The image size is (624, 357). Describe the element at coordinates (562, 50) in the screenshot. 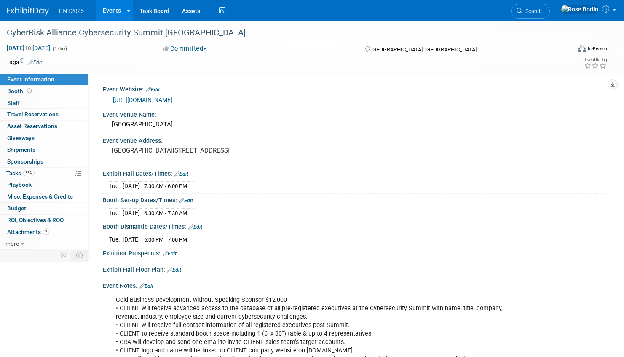

I see `div: Event Format` at that location.